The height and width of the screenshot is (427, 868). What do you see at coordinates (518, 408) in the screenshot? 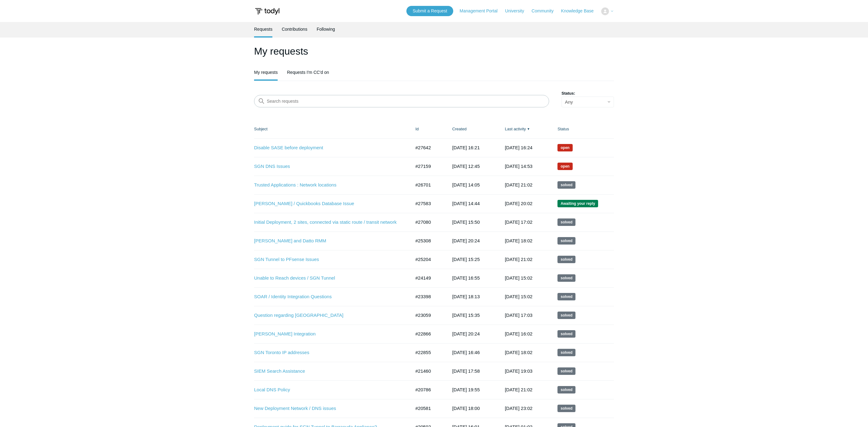
I see `time: 2024-11-04T23:02:11+00:00` at bounding box center [518, 408].